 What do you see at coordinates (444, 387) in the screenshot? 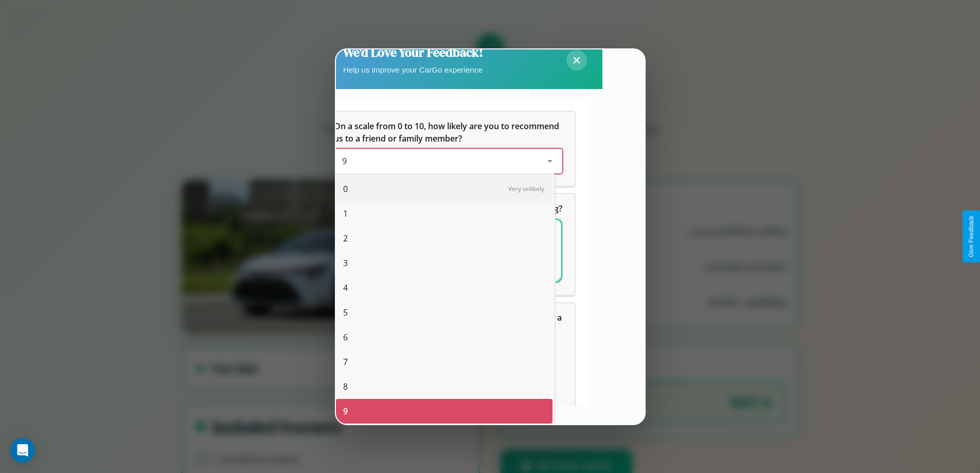
I see `div: 8` at bounding box center [444, 387].